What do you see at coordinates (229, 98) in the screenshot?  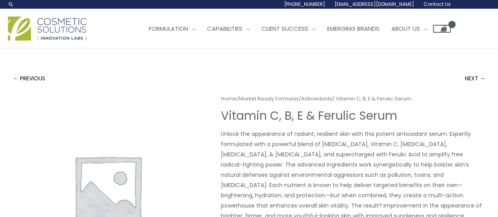 I see `a: Home` at bounding box center [229, 98].